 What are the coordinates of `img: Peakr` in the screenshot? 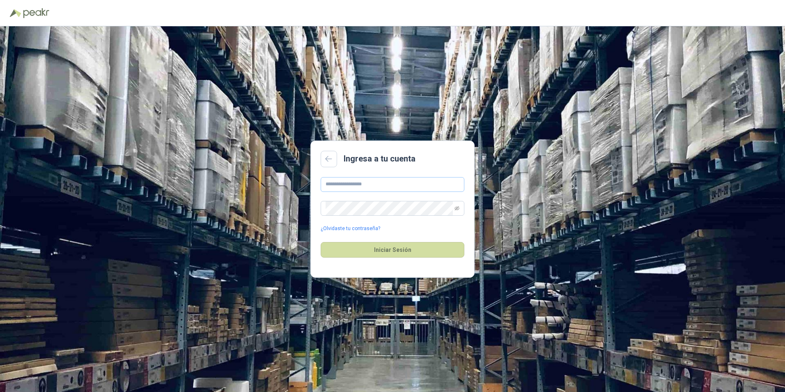 It's located at (36, 13).